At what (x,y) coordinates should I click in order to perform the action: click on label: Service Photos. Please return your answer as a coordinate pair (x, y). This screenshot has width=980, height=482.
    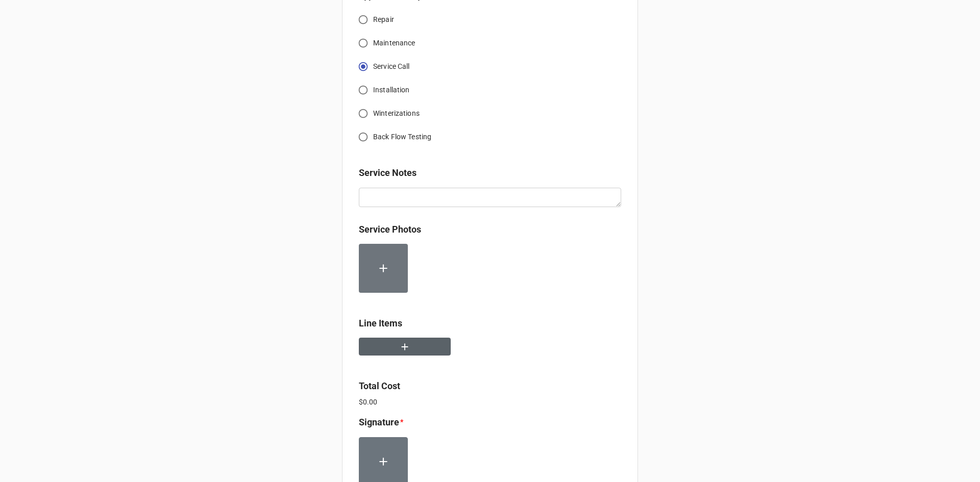
    Looking at the image, I should click on (390, 230).